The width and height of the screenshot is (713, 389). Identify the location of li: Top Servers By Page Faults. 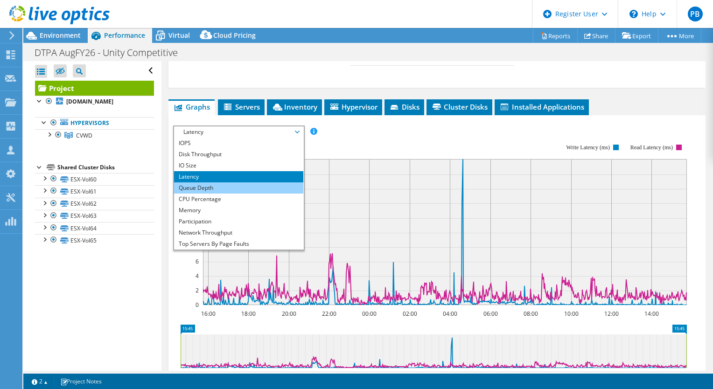
(239, 244).